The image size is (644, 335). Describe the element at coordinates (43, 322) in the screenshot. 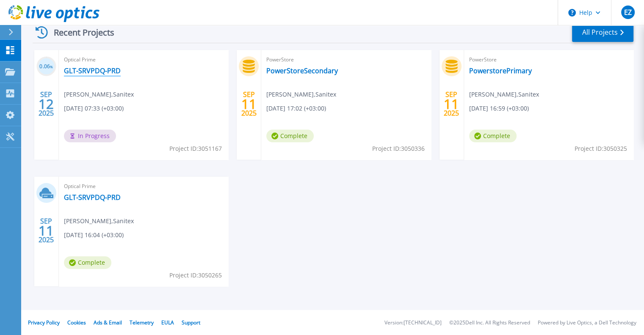

I see `a: Privacy Policy` at that location.